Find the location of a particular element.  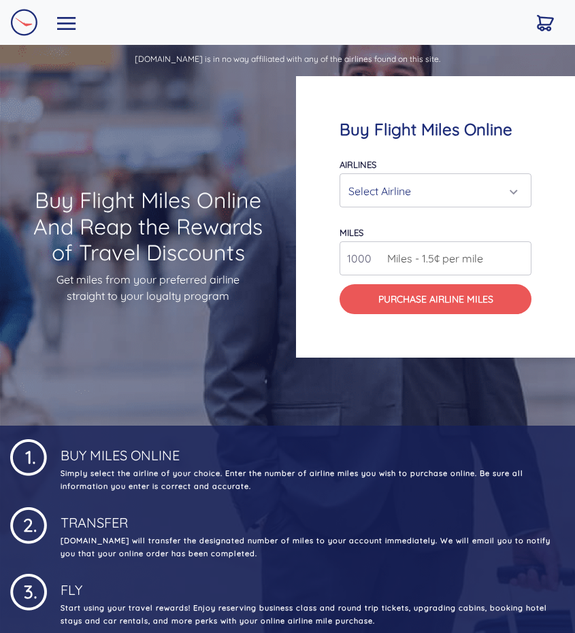

span: Miles - 1.5¢ per mile is located at coordinates (431, 258).